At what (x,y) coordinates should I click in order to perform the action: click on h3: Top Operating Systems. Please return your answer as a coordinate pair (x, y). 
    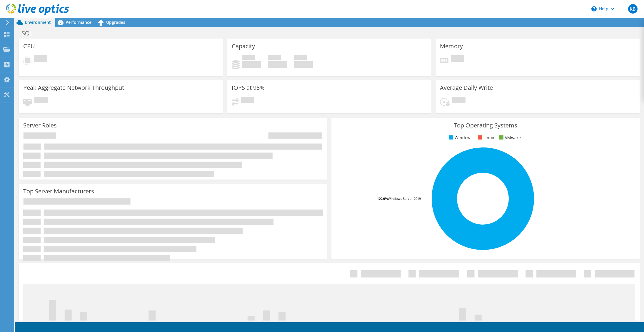
    Looking at the image, I should click on (485, 126).